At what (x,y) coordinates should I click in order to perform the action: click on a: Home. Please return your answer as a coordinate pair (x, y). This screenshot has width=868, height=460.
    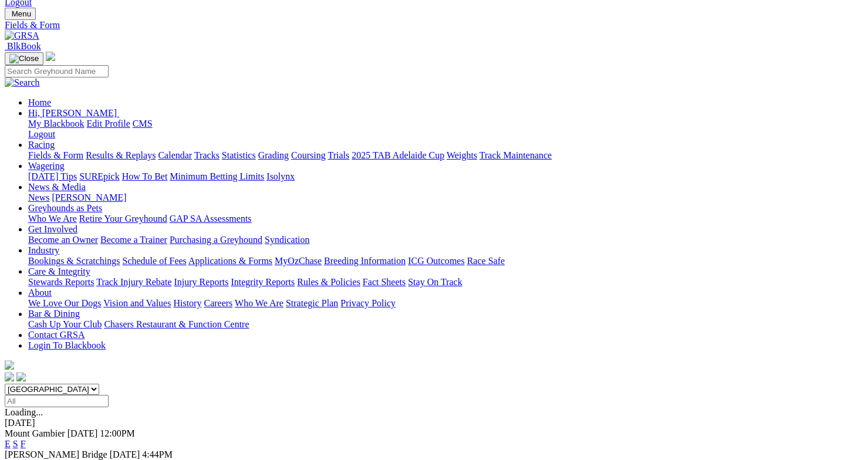
    Looking at the image, I should click on (39, 103).